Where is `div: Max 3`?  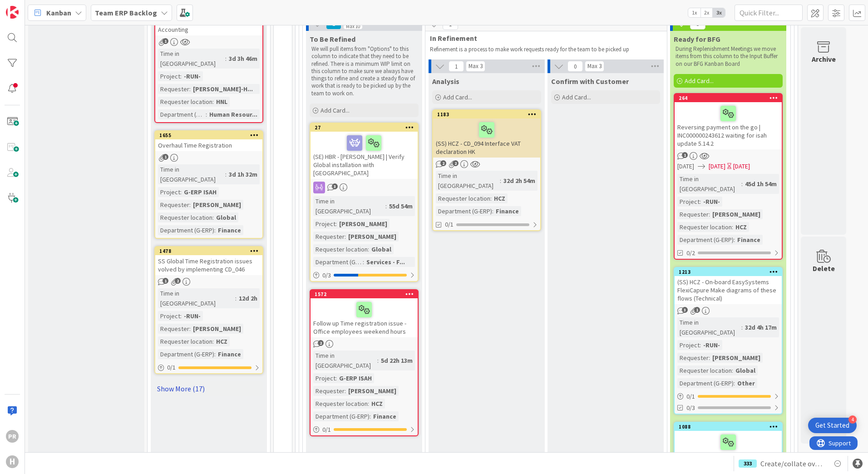 div: Max 3 is located at coordinates (594, 67).